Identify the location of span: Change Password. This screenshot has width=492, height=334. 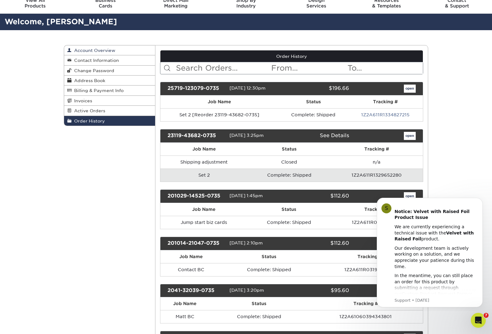
(93, 71).